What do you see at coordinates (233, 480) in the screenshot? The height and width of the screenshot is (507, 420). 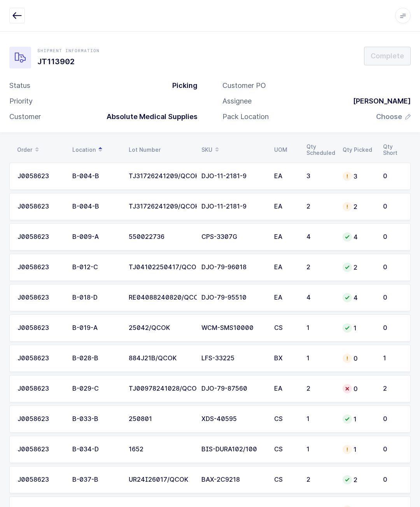 I see `div: BAX-2C9218` at bounding box center [233, 480].